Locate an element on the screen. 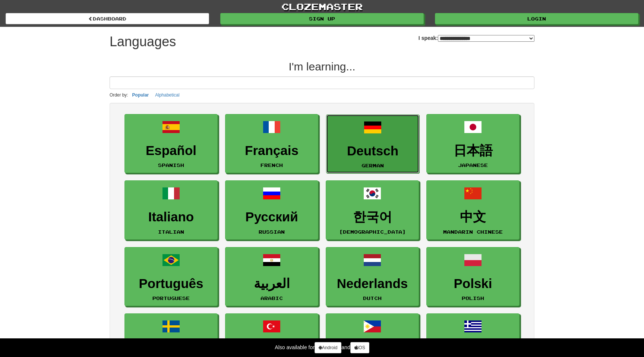 This screenshot has width=644, height=357. a: РусскийRussian is located at coordinates (272, 210).